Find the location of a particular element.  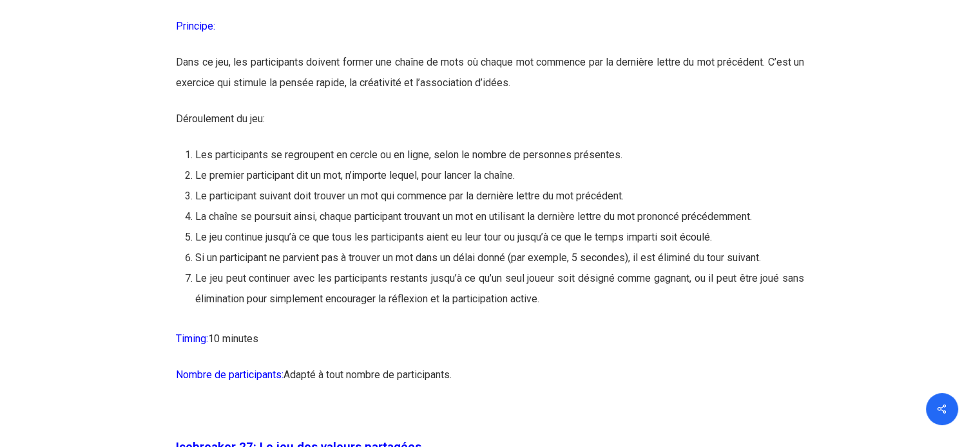

li: Le jeu continue jusqu’à ce que tous les participants aient eu leur tour ou jusqu’à ce que le temp... is located at coordinates (499, 238).